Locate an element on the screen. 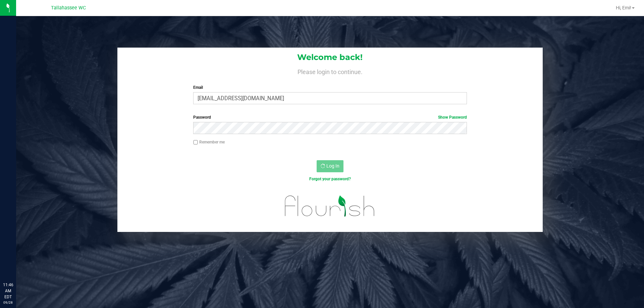 Image resolution: width=644 pixels, height=308 pixels. p: 09/28 is located at coordinates (8, 302).